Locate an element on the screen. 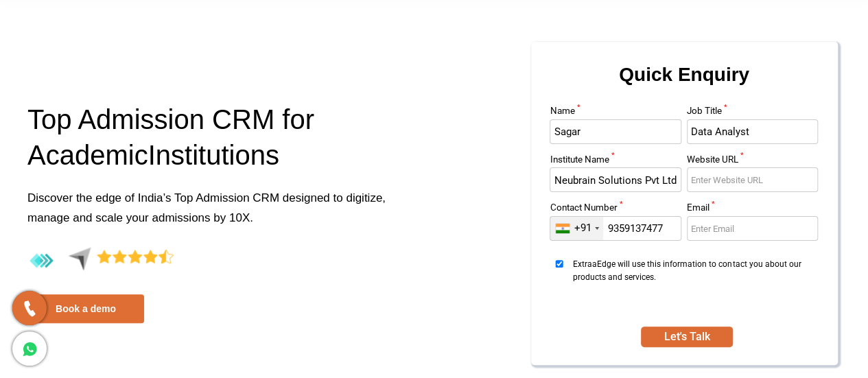 The height and width of the screenshot is (378, 868). label: Job Title is located at coordinates (753, 113).